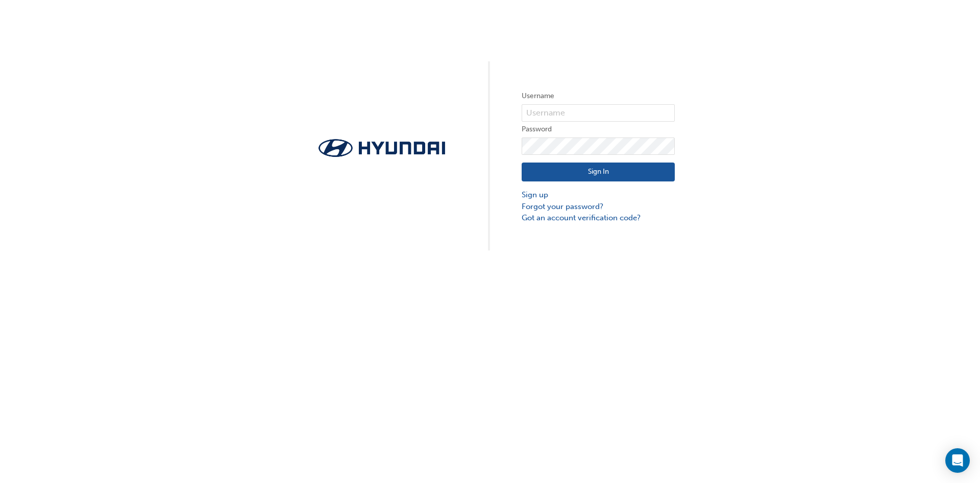 Image resolution: width=980 pixels, height=483 pixels. I want to click on div: Open Intercom Messenger, so click(957, 460).